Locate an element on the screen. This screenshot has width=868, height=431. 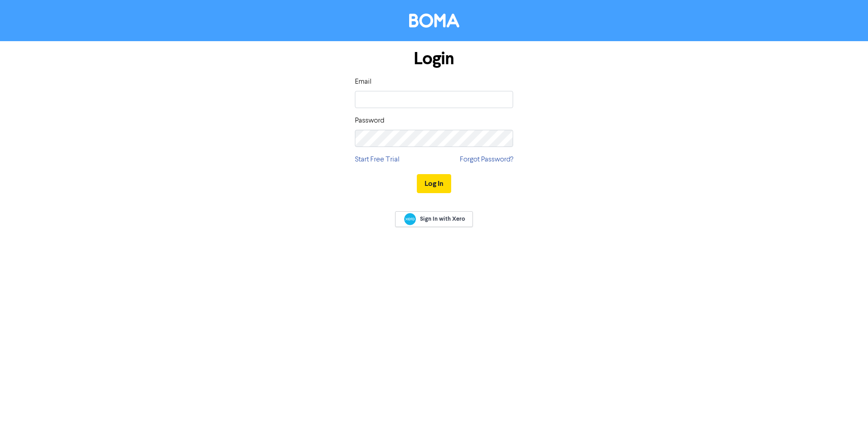
a: Start Free Trial is located at coordinates (377, 160).